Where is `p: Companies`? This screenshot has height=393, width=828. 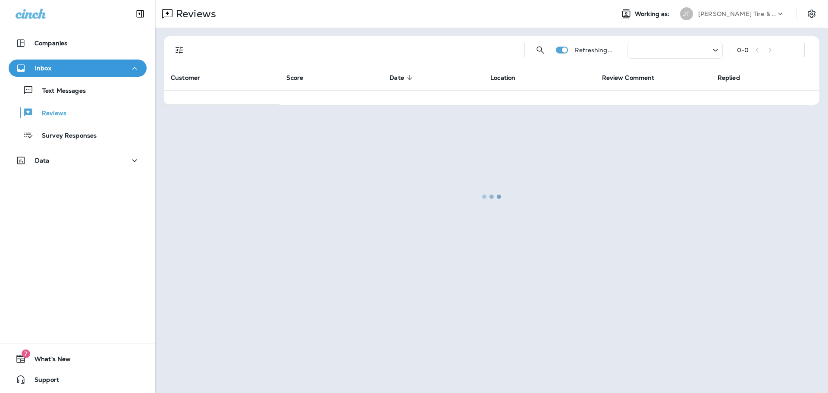 p: Companies is located at coordinates (51, 43).